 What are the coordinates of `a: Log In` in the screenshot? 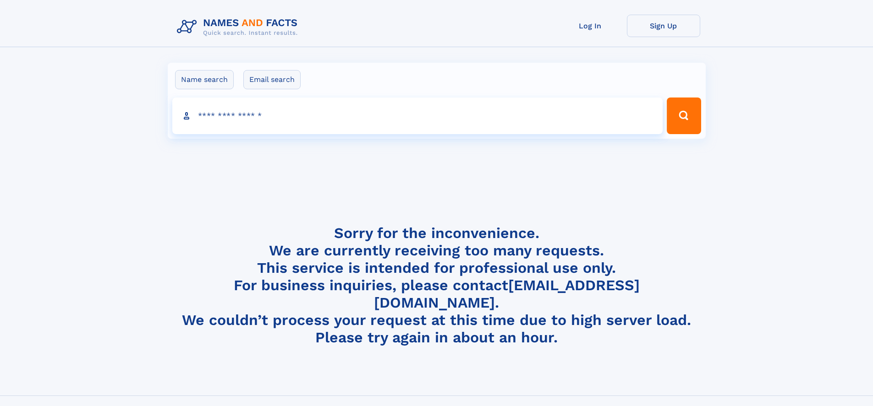 It's located at (590, 26).